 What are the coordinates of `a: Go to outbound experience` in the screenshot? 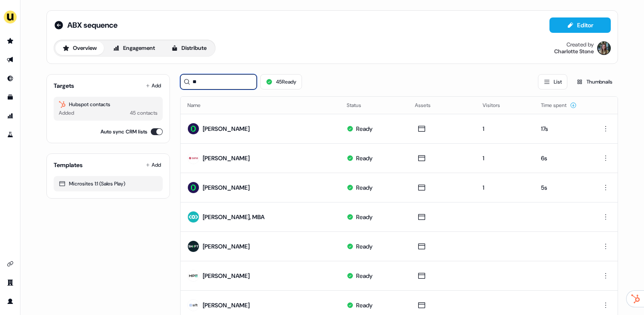 It's located at (10, 59).